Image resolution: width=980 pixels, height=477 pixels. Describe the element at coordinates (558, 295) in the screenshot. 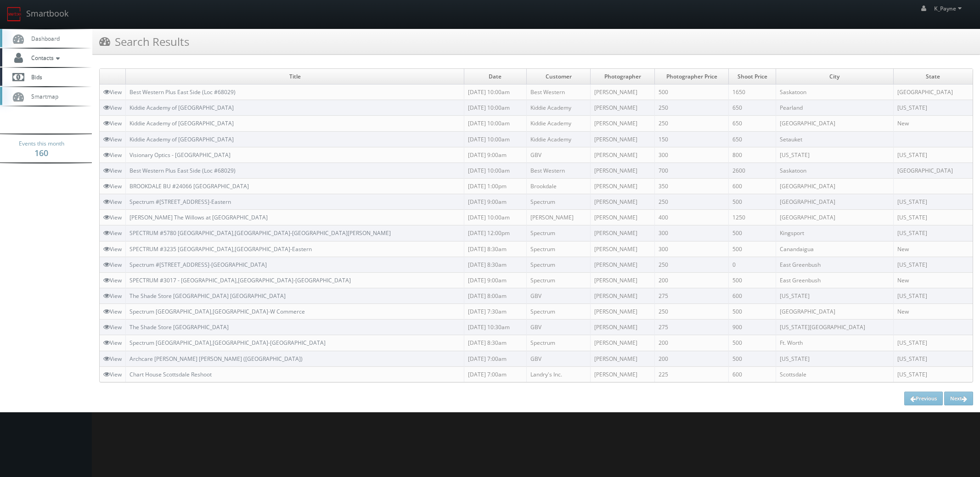

I see `td: GBV` at that location.